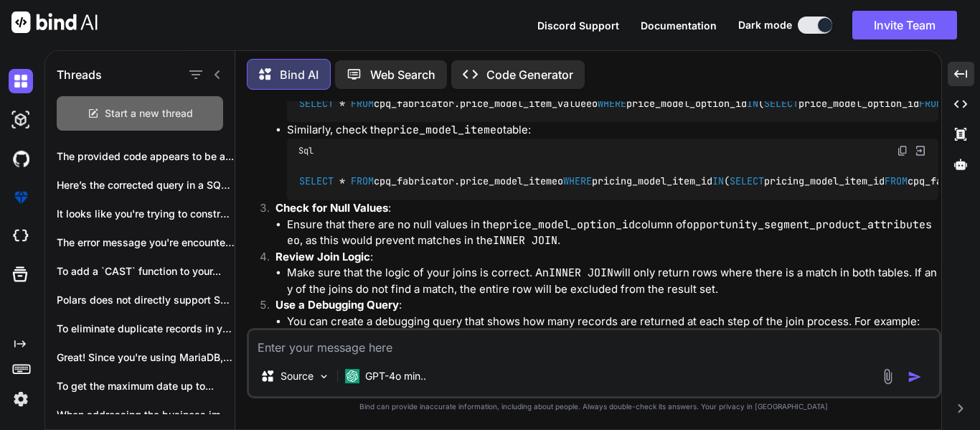 The image size is (980, 430). I want to click on strong: Use a Debugging Query, so click(337, 304).